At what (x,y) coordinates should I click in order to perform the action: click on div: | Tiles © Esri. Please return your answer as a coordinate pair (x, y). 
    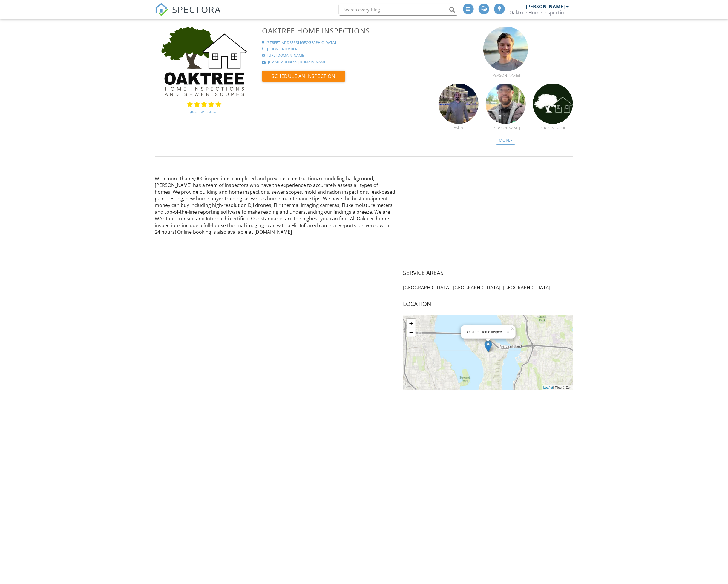
    Looking at the image, I should click on (557, 387).